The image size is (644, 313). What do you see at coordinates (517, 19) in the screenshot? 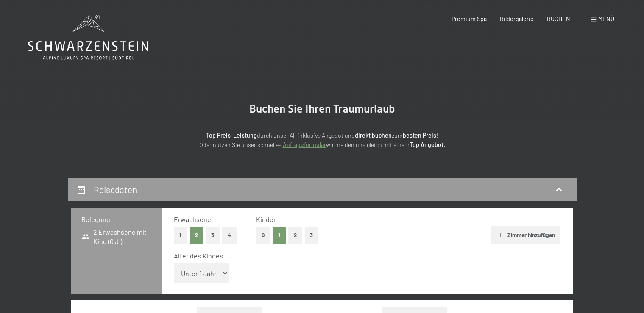
I see `span: Bildergalerie` at bounding box center [517, 19].